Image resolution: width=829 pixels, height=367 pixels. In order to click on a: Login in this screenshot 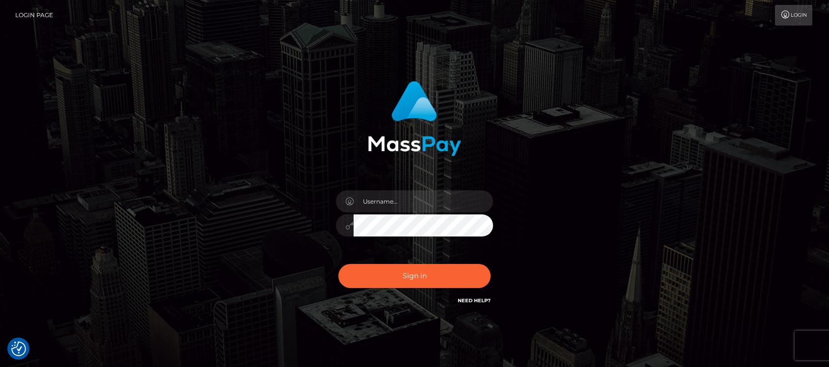, I will do `click(794, 15)`.